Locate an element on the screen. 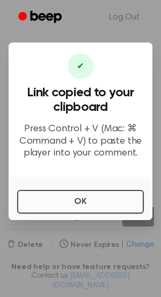  h3: Link copied to your clipboard is located at coordinates (81, 100).